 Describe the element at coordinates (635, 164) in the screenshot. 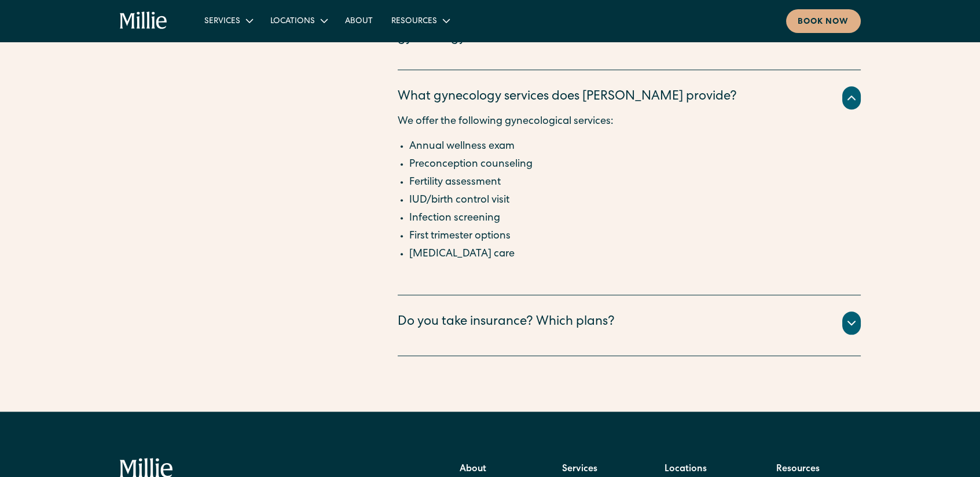

I see `li: Preconception counseling` at that location.